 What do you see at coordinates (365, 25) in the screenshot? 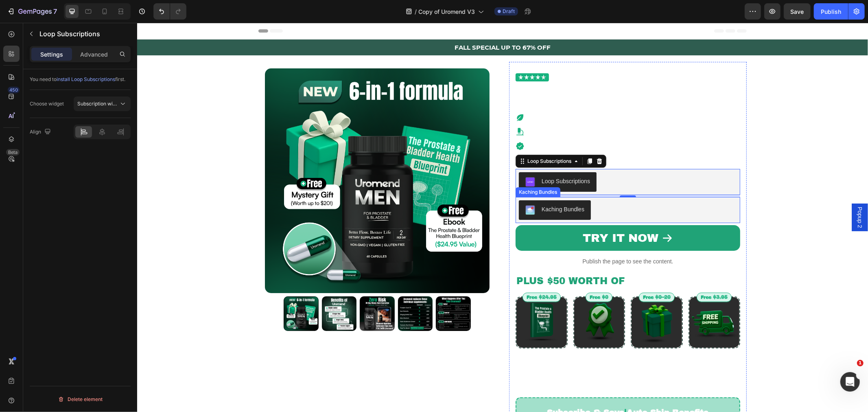
I see `strong: FALL SPECIAL UP TO 67% OFF` at bounding box center [365, 25].